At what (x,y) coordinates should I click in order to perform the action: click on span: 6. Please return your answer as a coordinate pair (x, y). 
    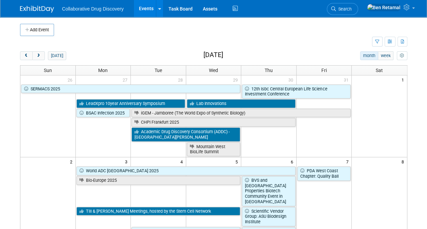
    Looking at the image, I should click on (293, 161).